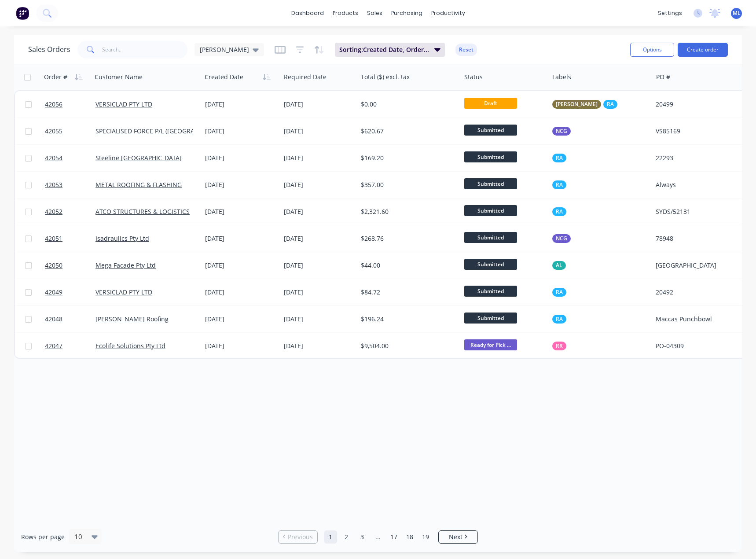 This screenshot has width=756, height=559. I want to click on div: $84.72, so click(407, 292).